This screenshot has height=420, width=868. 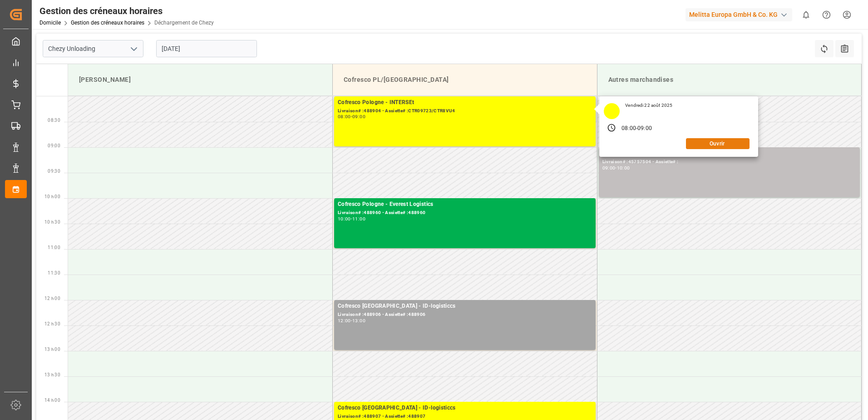 What do you see at coordinates (107, 23) in the screenshot?
I see `a: Gestion des créneaux horaires` at bounding box center [107, 23].